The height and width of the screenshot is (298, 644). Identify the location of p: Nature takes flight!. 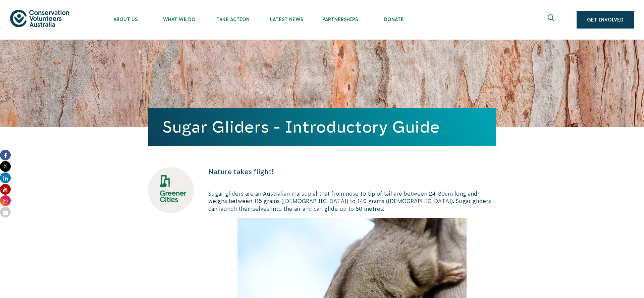
(352, 172).